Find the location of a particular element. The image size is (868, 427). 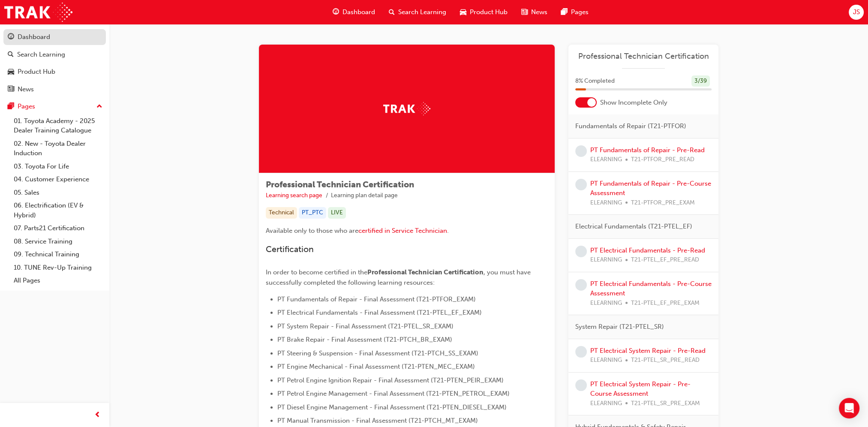

a: search-iconSearch Learning is located at coordinates (418, 12).